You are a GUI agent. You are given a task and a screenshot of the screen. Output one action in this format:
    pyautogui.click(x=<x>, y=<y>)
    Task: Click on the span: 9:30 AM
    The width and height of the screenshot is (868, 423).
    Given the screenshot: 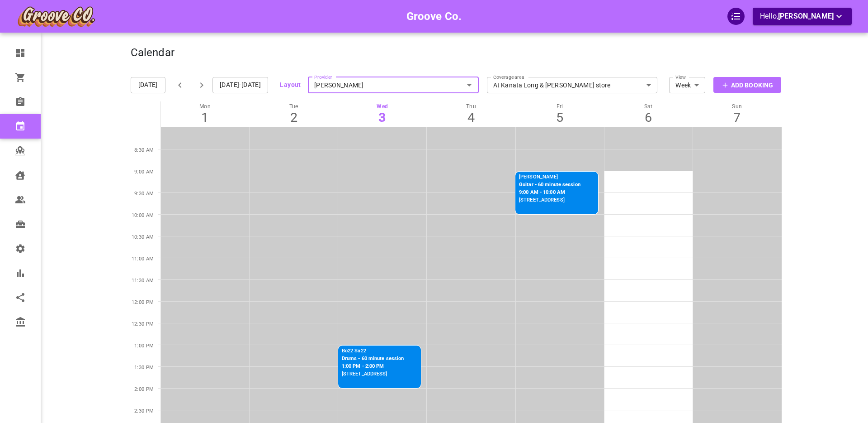 What is the action you would take?
    pyautogui.click(x=145, y=193)
    